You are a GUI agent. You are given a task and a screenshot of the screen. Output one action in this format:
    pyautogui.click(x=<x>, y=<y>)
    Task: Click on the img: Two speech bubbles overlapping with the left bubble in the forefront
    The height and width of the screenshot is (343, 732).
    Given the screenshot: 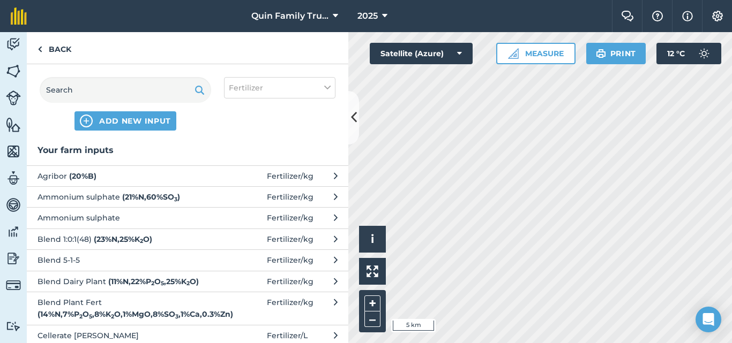 What is the action you would take?
    pyautogui.click(x=627, y=16)
    